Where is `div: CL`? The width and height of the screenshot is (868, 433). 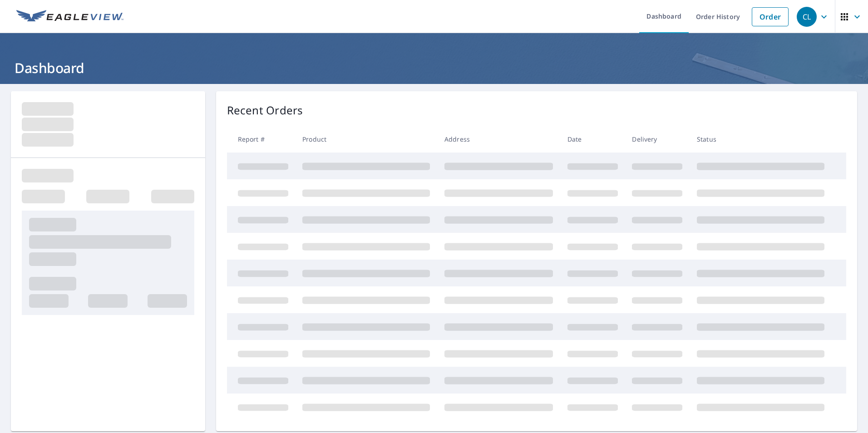
div: CL is located at coordinates (807, 17).